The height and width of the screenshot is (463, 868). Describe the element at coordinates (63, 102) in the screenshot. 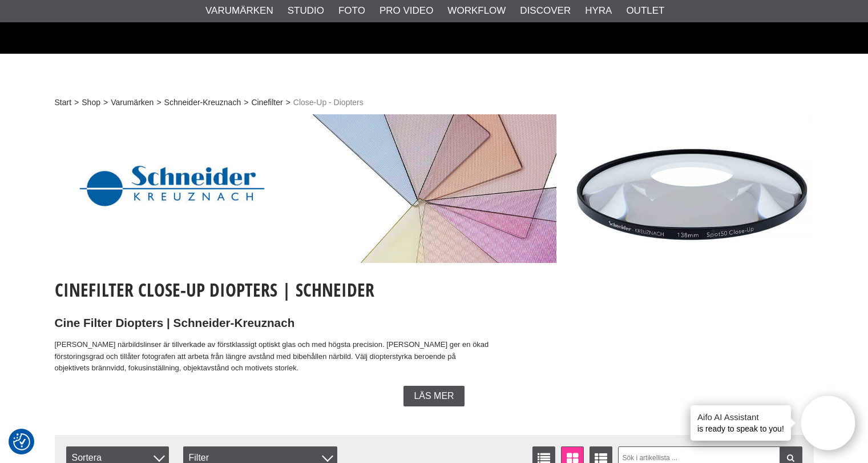

I see `a: Start` at that location.